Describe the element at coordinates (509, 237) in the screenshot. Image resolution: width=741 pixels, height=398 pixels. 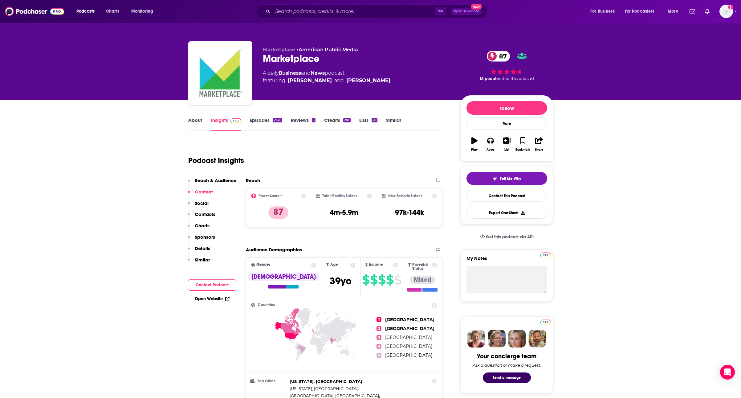
I see `span: Get this podcast via API` at that location.